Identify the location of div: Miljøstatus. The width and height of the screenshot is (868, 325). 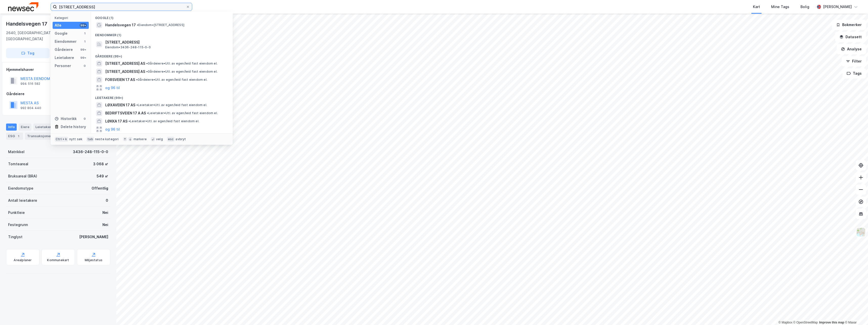
(94, 260).